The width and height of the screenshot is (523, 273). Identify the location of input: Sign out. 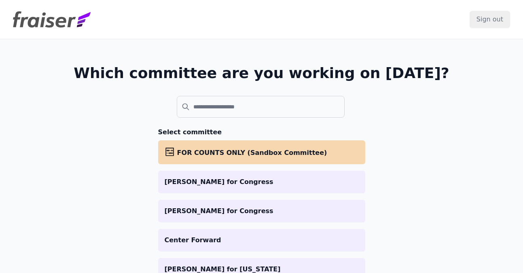
(490, 19).